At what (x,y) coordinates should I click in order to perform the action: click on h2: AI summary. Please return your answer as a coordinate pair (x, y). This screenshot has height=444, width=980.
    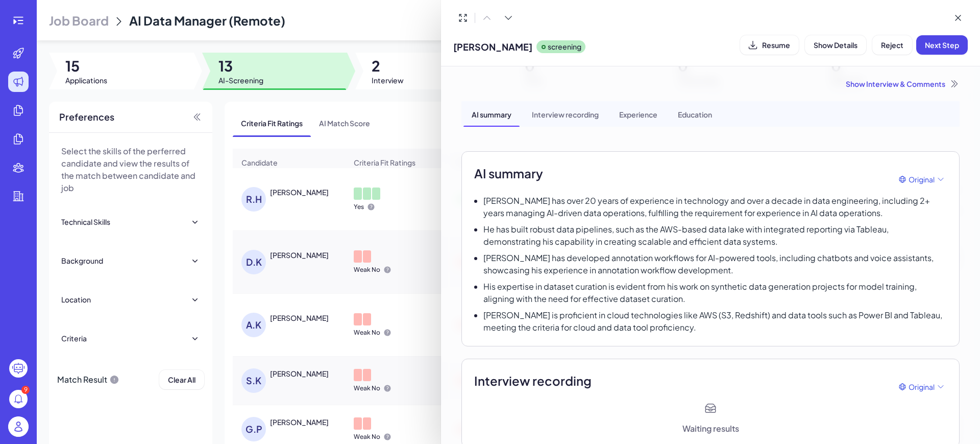
    Looking at the image, I should click on (508, 174).